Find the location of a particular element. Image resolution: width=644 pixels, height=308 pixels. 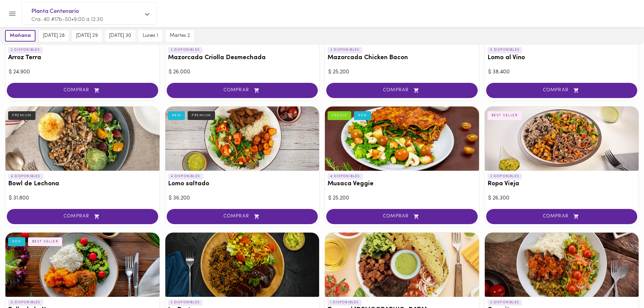

div: Tacos al Pastor is located at coordinates (402, 265).